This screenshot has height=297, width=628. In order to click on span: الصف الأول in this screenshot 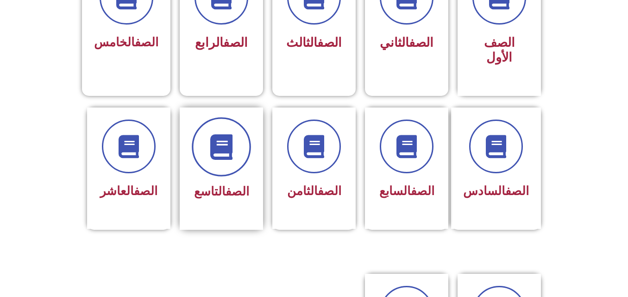, I will do `click(499, 50)`.